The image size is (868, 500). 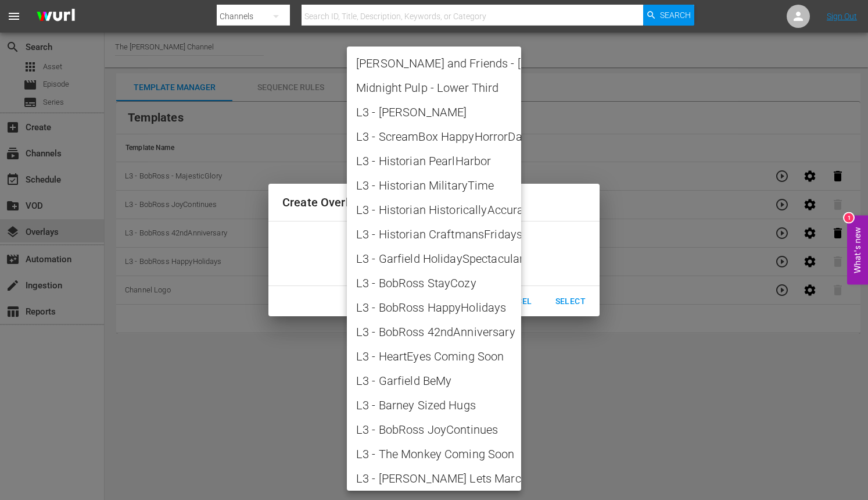 What do you see at coordinates (434, 161) in the screenshot?
I see `span: L3 - Historian PearlHarbor` at bounding box center [434, 161].